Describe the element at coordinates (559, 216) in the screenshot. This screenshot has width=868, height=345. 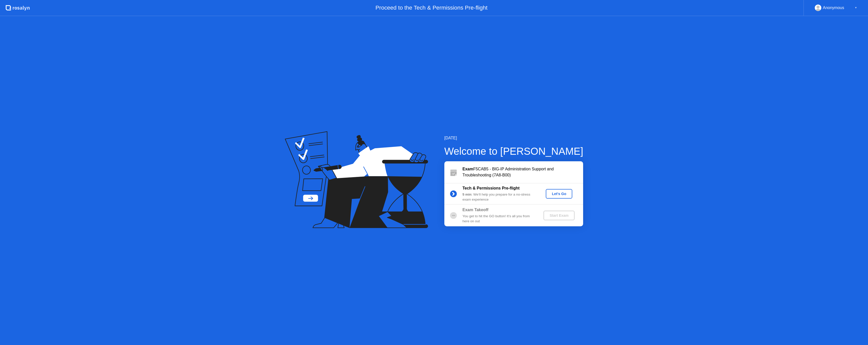
I see `button: Start Exam` at that location.